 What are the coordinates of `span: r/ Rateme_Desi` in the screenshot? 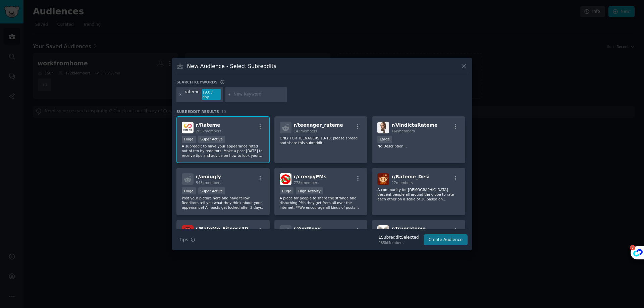 It's located at (411, 177).